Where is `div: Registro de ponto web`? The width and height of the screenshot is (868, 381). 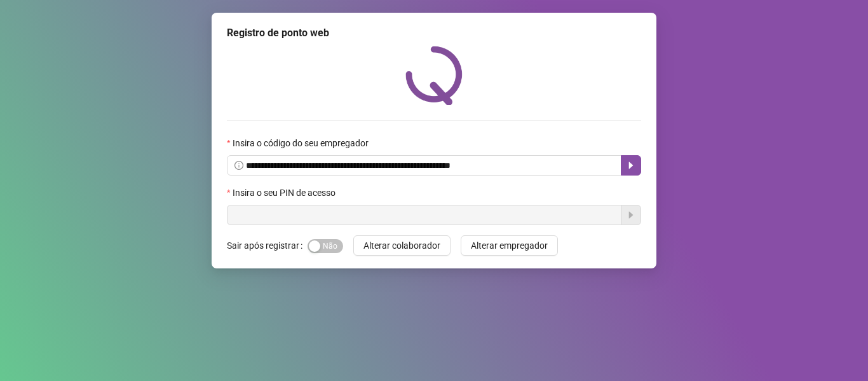
div: Registro de ponto web is located at coordinates (434, 33).